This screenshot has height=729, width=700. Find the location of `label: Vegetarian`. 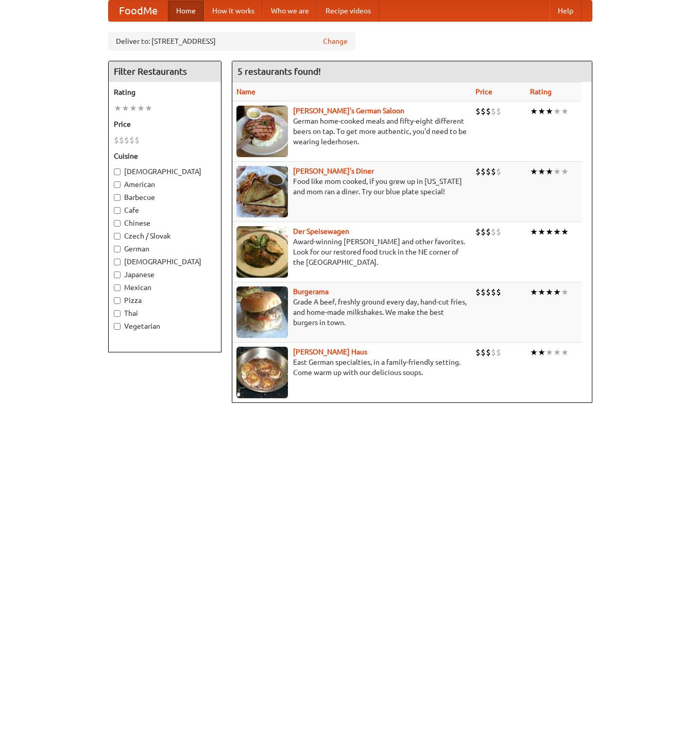

label: Vegetarian is located at coordinates (165, 326).